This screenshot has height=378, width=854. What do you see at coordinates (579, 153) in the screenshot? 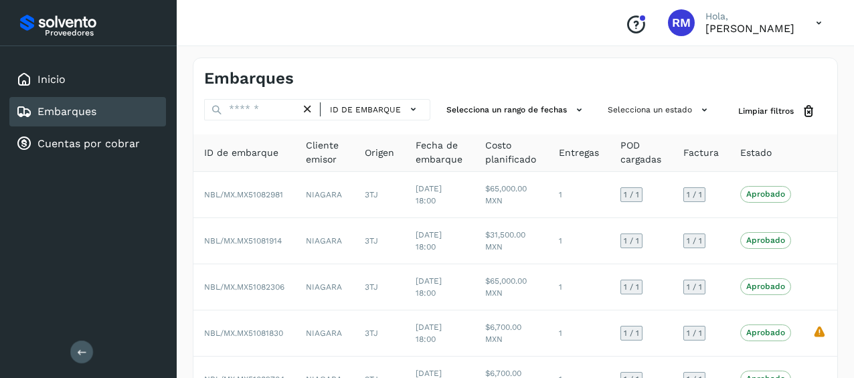
I see `span: Entregas` at bounding box center [579, 153].